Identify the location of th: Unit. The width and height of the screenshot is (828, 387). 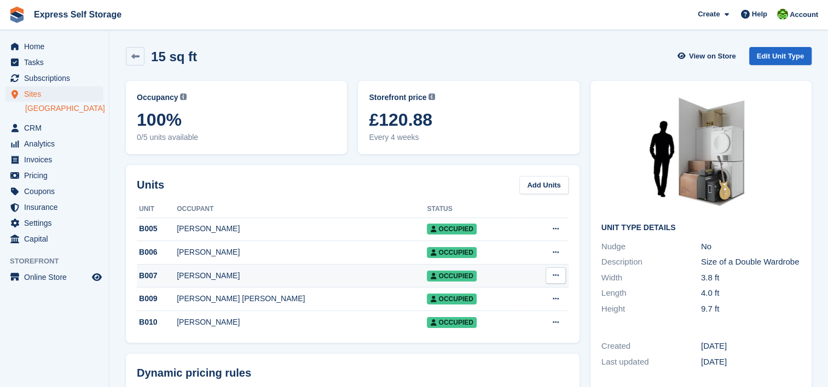
(156, 209).